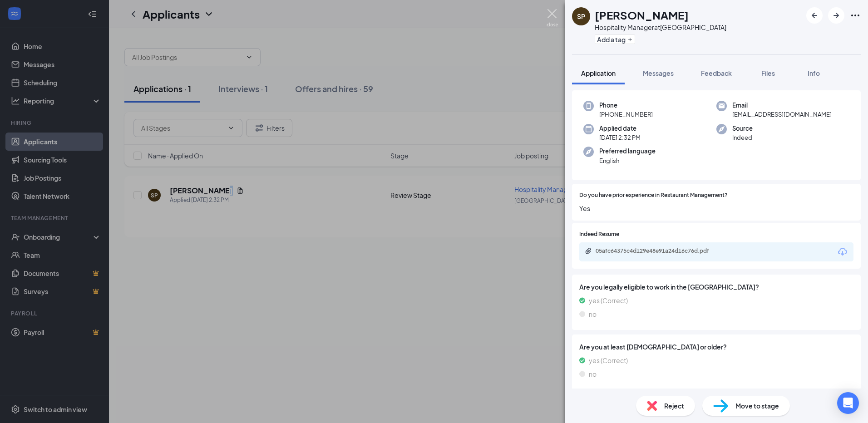  Describe the element at coordinates (768, 73) in the screenshot. I see `span: Files` at that location.